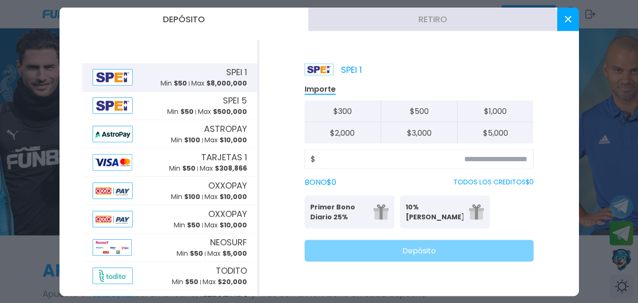 This screenshot has width=638, height=303. What do you see at coordinates (495, 111) in the screenshot?
I see `button: $1,000` at bounding box center [495, 111].